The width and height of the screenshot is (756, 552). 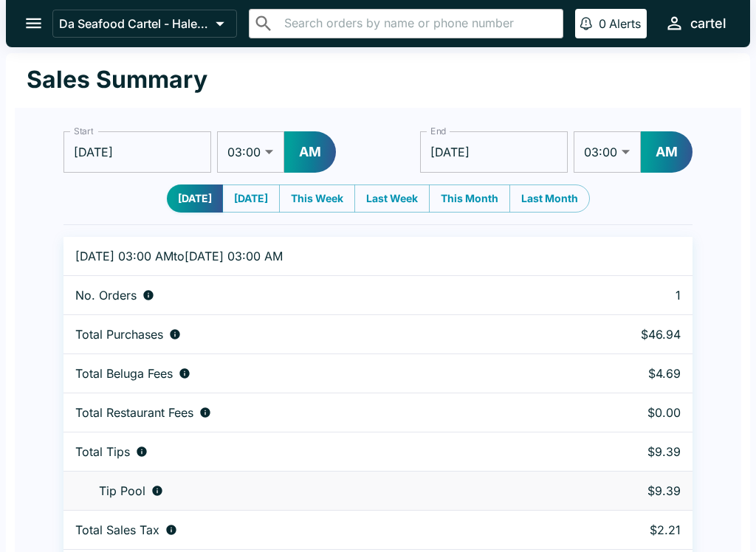 What do you see at coordinates (84, 131) in the screenshot?
I see `label: Start` at bounding box center [84, 131].